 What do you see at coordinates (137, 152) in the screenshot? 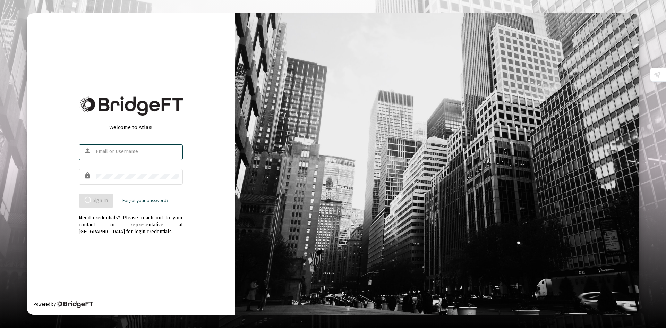
I see `input: Email or Username` at bounding box center [137, 152].